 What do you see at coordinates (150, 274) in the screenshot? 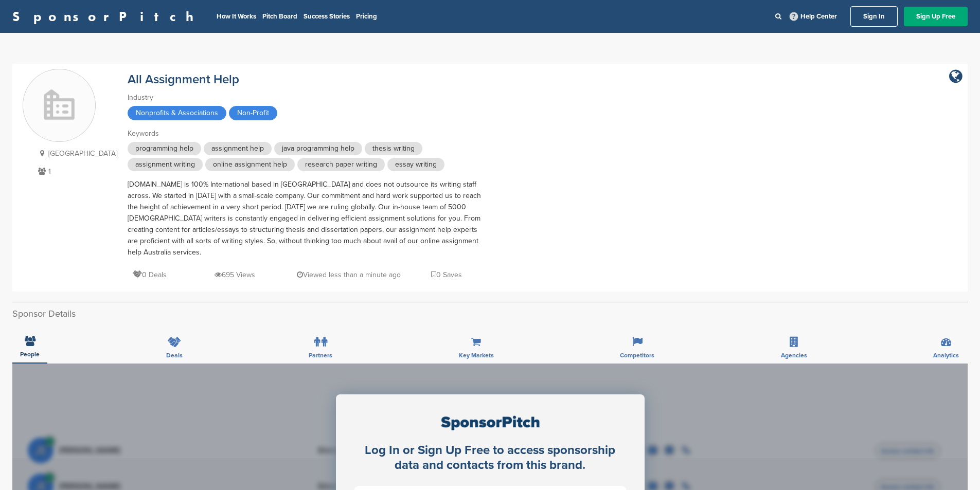
I see `p: 0 Deals` at bounding box center [150, 274].